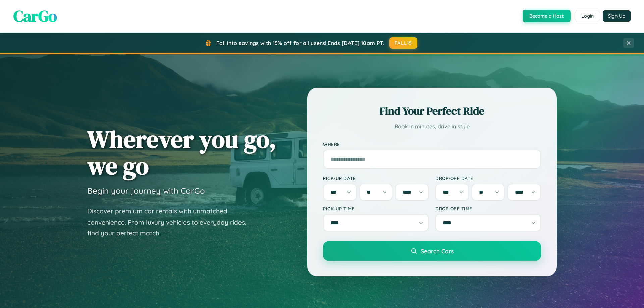 This screenshot has height=308, width=644. What do you see at coordinates (146, 191) in the screenshot?
I see `h3: Begin your journey with CarGo` at bounding box center [146, 191].